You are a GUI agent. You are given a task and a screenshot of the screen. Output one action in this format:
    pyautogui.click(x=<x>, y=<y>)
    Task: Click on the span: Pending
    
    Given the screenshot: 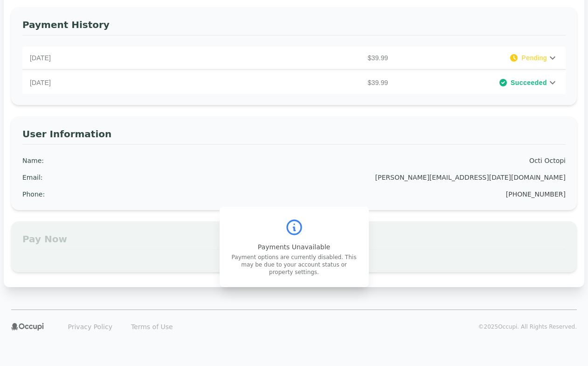 What is the action you would take?
    pyautogui.click(x=534, y=58)
    